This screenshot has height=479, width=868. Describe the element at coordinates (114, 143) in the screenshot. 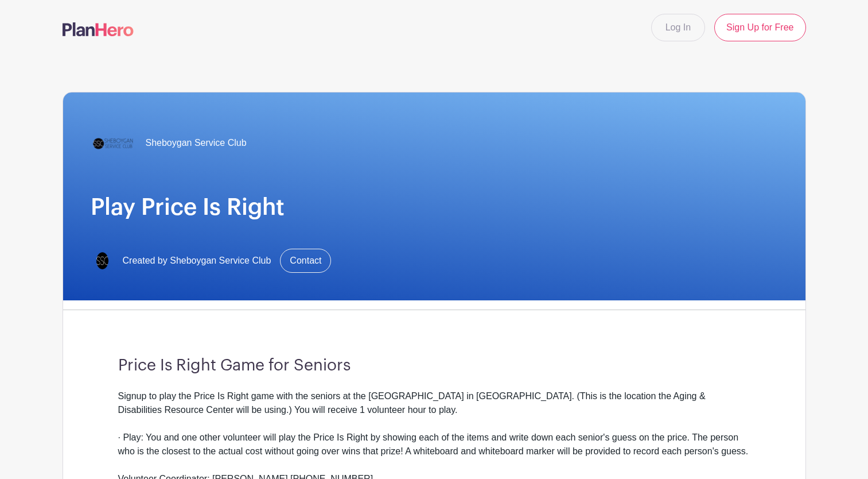

I see `img: SSC_Logo_NEW.png` at that location.